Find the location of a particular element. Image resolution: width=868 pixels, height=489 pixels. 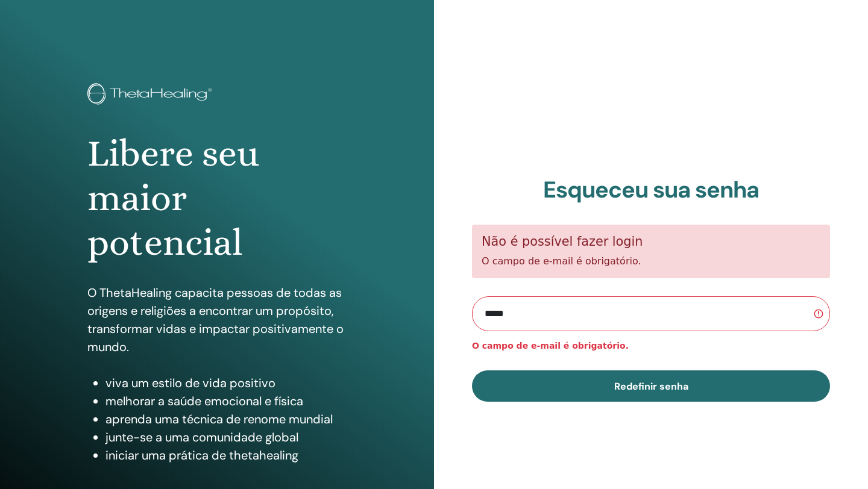

font: aprenda uma técnica de renome mundial is located at coordinates (218, 419).